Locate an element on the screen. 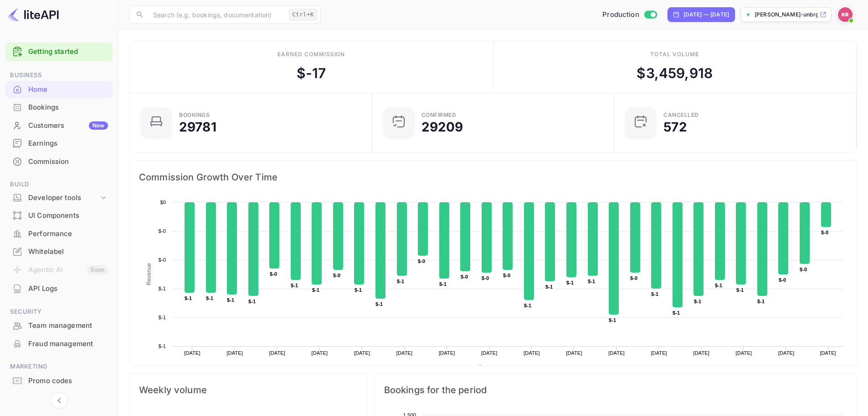 The width and height of the screenshot is (868, 416). text: $0 is located at coordinates (163, 202).